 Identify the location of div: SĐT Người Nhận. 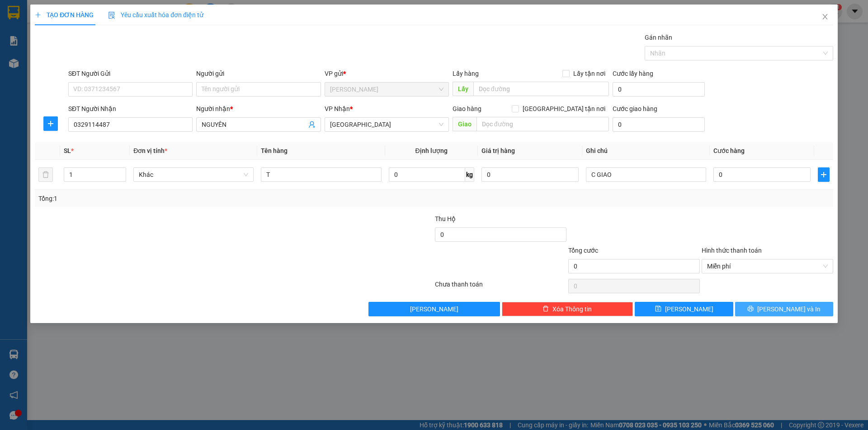
(130, 109).